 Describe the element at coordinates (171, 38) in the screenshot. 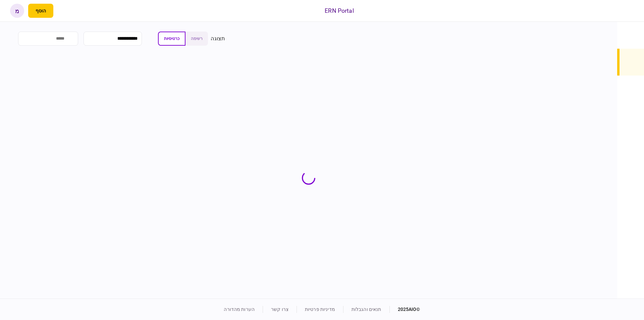

I see `button: כרטיסיות` at that location.